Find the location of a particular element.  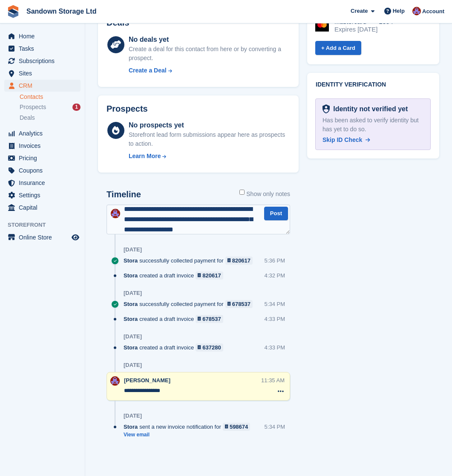

div: Create a deal for this contact from here or by converting a prospect. is located at coordinates (209, 53).